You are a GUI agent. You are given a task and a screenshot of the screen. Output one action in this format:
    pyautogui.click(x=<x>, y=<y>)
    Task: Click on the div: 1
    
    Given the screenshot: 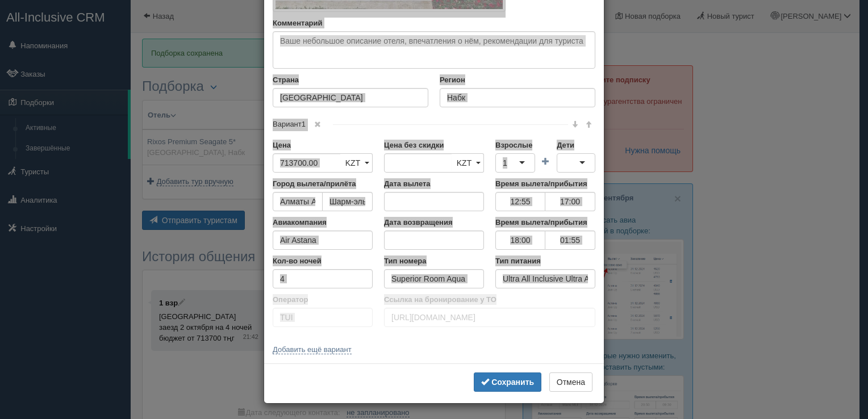 What is the action you would take?
    pyautogui.click(x=505, y=163)
    